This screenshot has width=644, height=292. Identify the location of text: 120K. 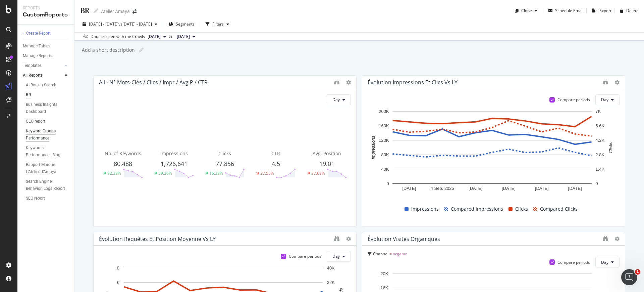
(384, 140).